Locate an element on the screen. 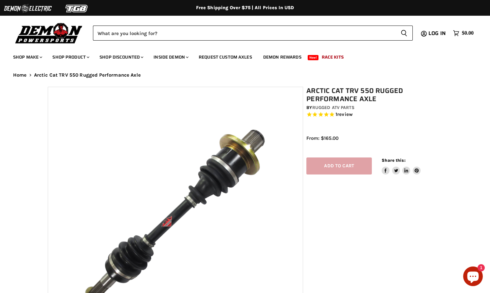 This screenshot has width=490, height=293. a: $0.00 is located at coordinates (463, 33).